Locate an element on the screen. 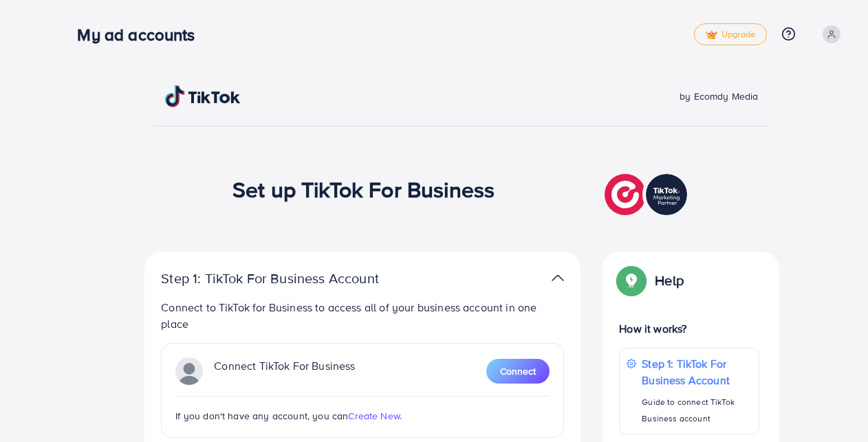  p: How it works? is located at coordinates (689, 329).